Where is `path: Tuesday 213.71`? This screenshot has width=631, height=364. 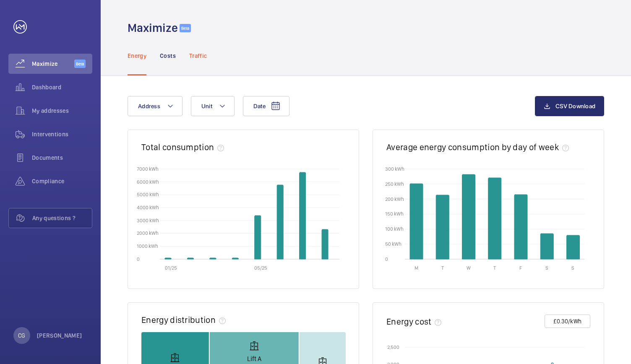 path: Tuesday 213.71 is located at coordinates (442, 227).